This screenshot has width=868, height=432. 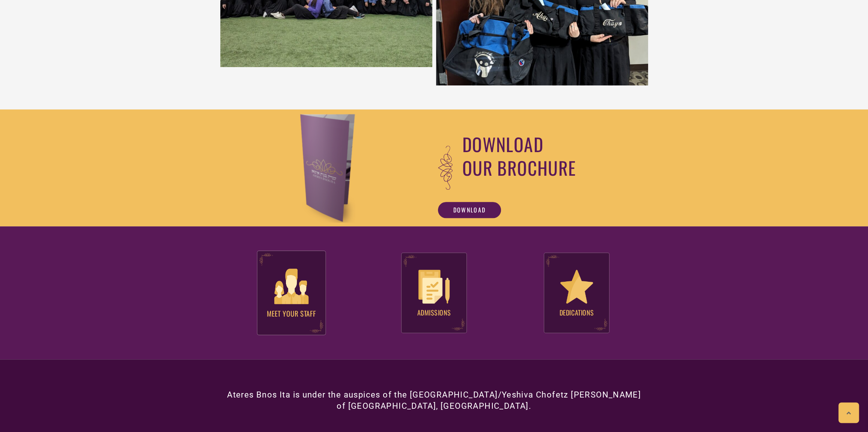 What do you see at coordinates (553, 156) in the screenshot?
I see `h2: Download Our Brochure` at bounding box center [553, 156].